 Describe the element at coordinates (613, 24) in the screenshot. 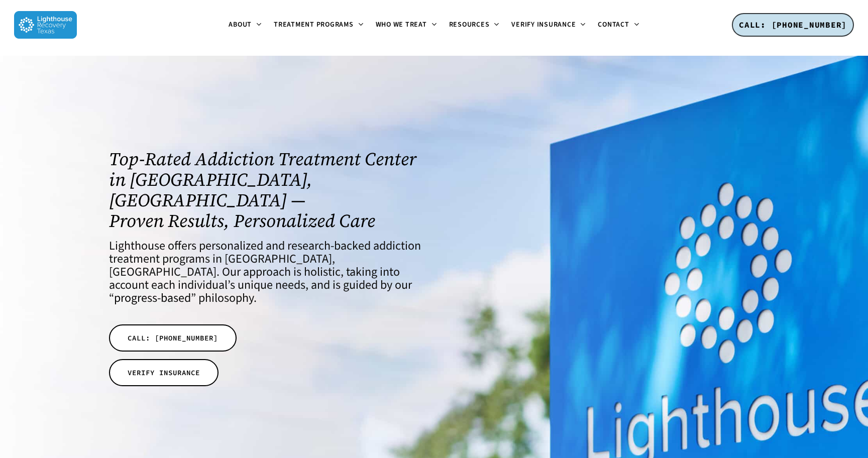

I see `span: Contact` at that location.